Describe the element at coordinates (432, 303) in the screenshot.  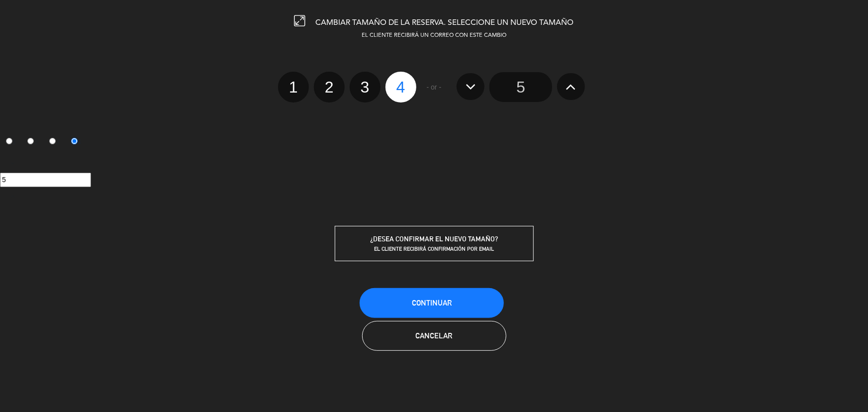
I see `button: Continuar` at that location.